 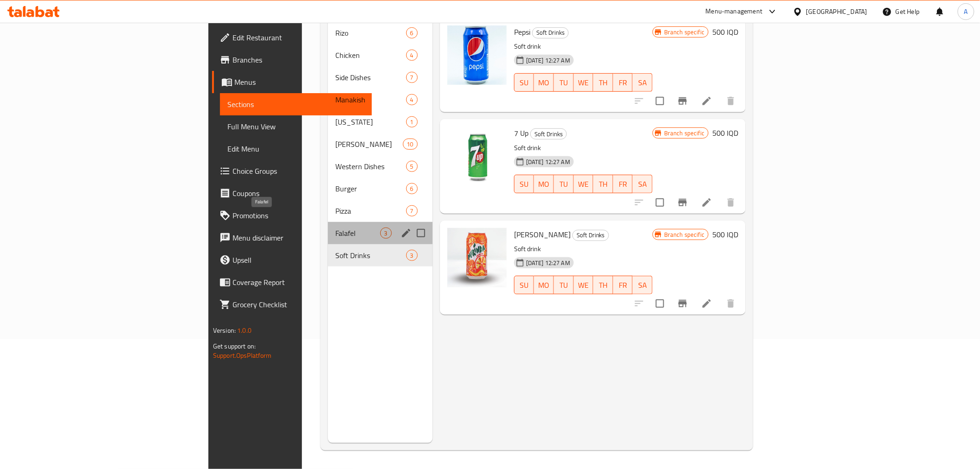 What do you see at coordinates (412, 166) in the screenshot?
I see `span: 5` at bounding box center [412, 166].